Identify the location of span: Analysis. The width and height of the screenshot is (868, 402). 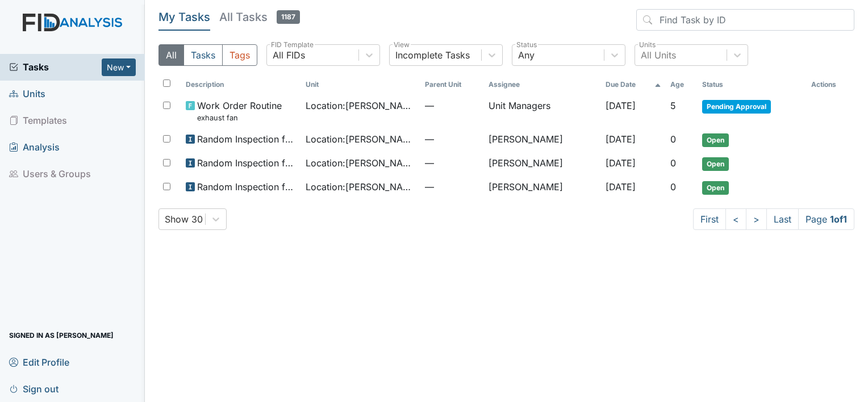
(34, 147).